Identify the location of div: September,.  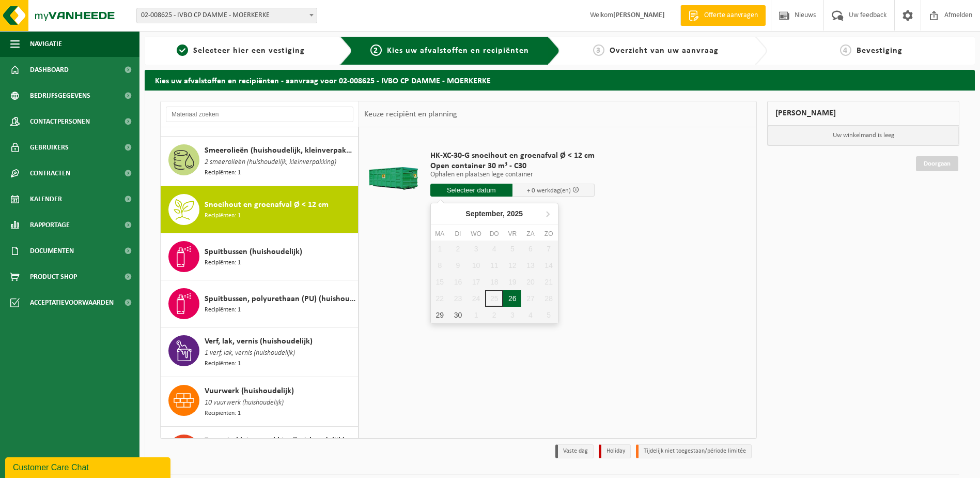
(494, 214).